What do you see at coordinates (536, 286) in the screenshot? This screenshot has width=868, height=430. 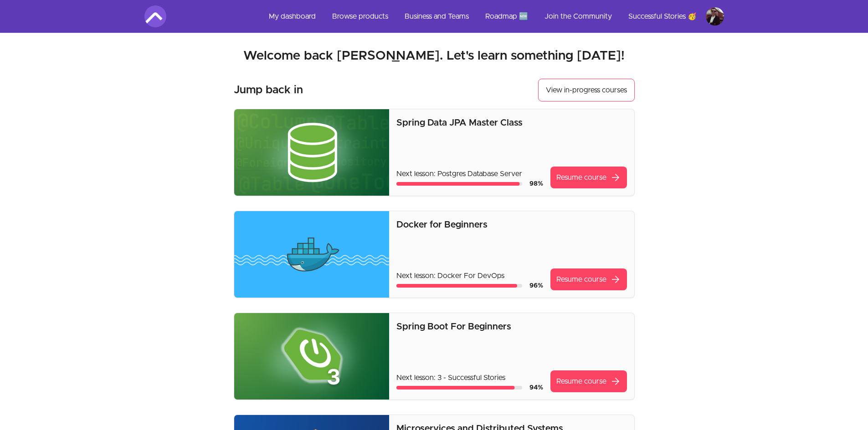 I see `span: 96 %` at bounding box center [536, 286].